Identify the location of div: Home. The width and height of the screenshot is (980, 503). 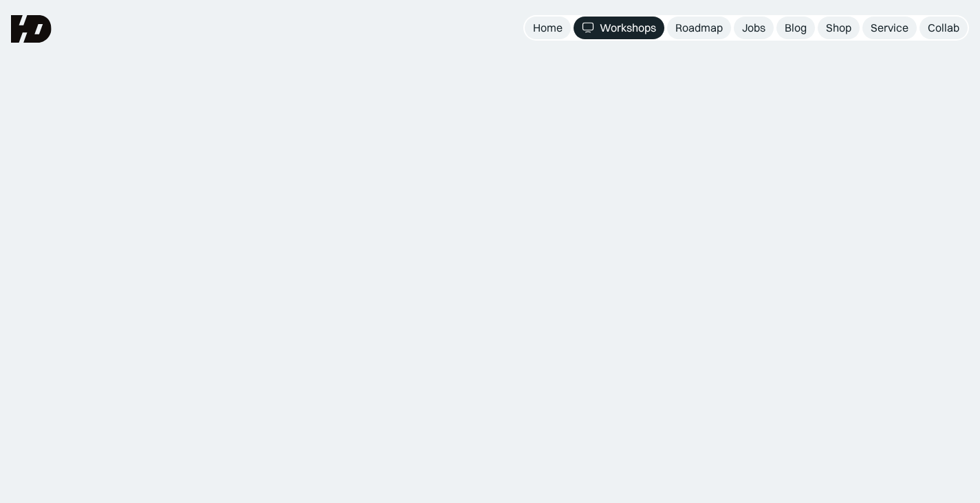
(547, 28).